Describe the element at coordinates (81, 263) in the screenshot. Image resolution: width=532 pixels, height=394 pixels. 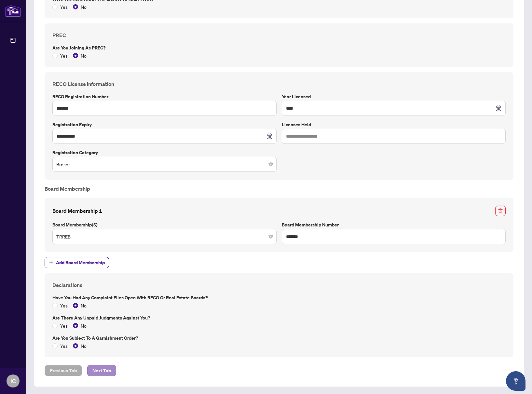
I see `span: Add Board Membership` at that location.